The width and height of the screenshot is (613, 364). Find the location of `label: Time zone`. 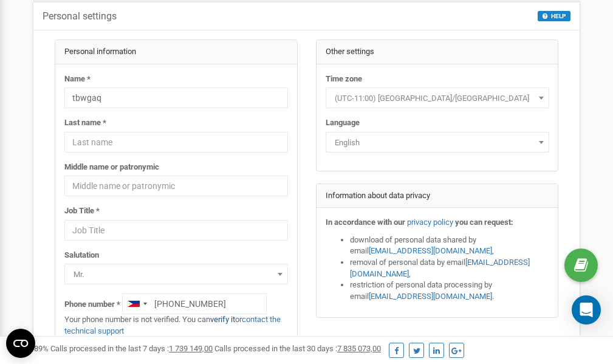

label: Time zone is located at coordinates (344, 79).